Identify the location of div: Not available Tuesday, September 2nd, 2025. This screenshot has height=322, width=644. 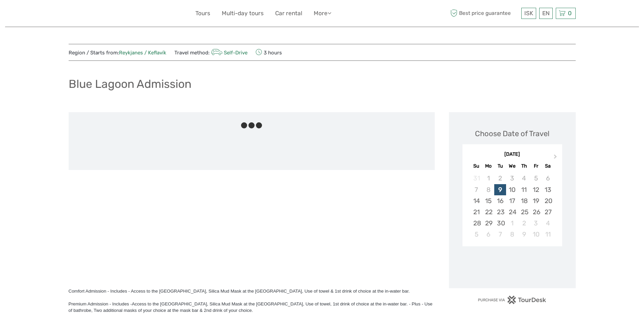
(500, 178).